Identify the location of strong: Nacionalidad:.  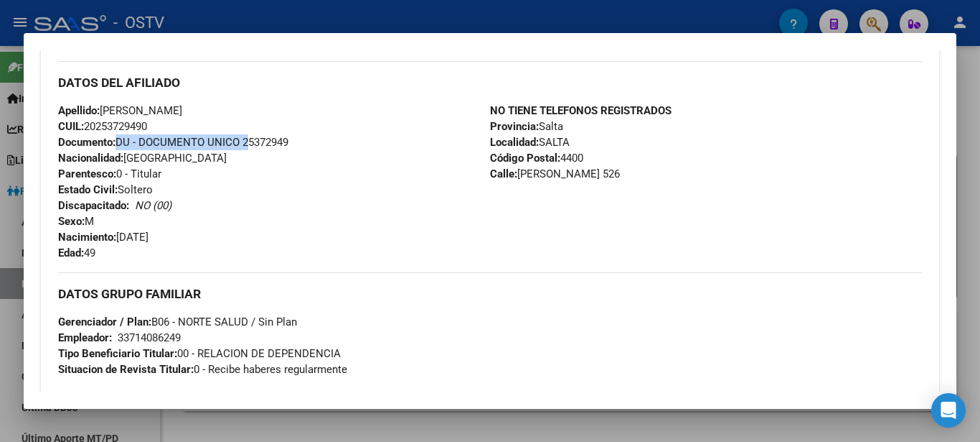
(90, 158).